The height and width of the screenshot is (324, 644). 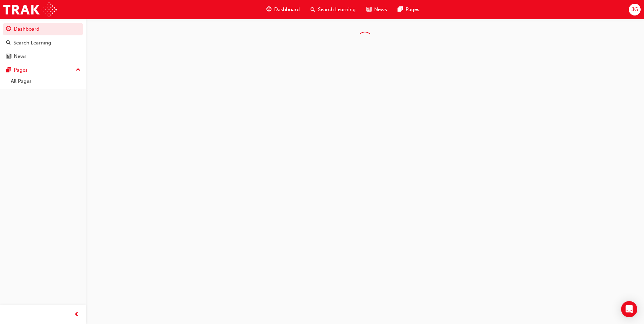 I want to click on span: Pages, so click(x=412, y=9).